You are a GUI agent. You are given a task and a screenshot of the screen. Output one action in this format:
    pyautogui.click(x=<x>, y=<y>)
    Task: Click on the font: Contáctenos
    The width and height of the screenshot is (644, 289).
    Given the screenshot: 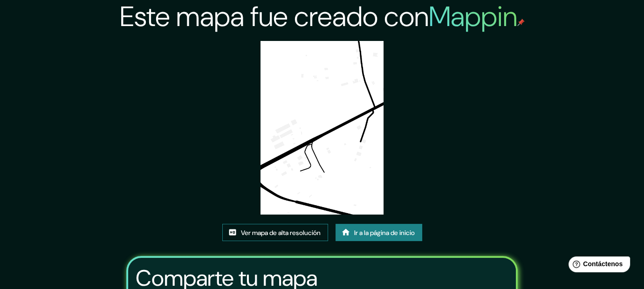 What is the action you would take?
    pyautogui.click(x=41, y=11)
    